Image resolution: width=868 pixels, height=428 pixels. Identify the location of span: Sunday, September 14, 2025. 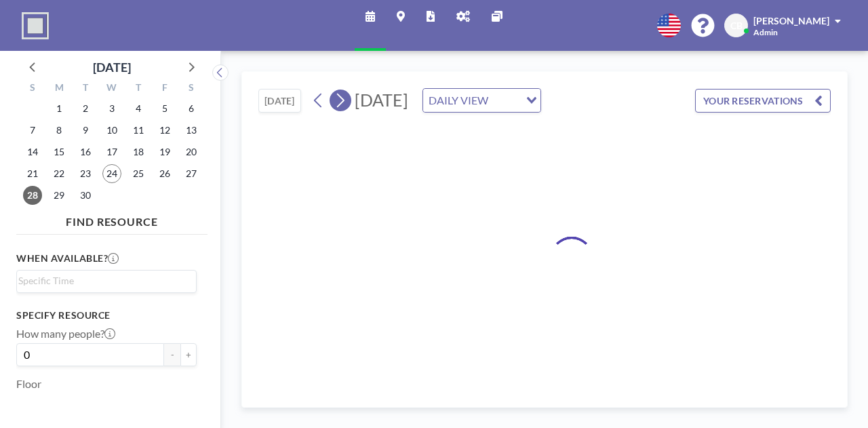
(33, 152).